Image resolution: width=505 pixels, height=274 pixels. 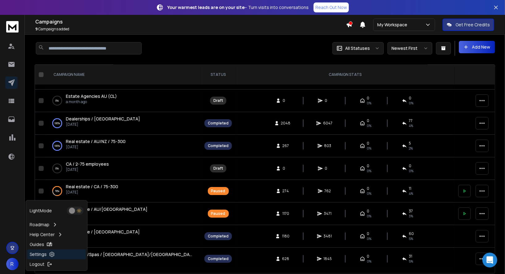 What do you see at coordinates (191, 22) in the screenshot?
I see `h1: Campaigns` at bounding box center [191, 22].